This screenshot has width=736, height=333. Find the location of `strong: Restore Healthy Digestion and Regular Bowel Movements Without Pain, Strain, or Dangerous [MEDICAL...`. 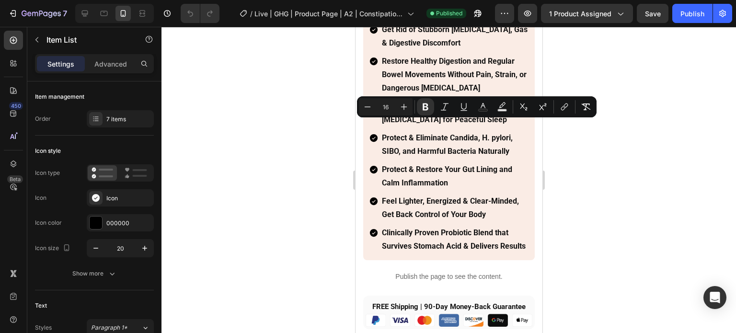

strong: Restore Healthy Digestion and Regular Bowel Movements Without Pain, Strain, or Dangerous [MEDICAL... is located at coordinates (99, 47).